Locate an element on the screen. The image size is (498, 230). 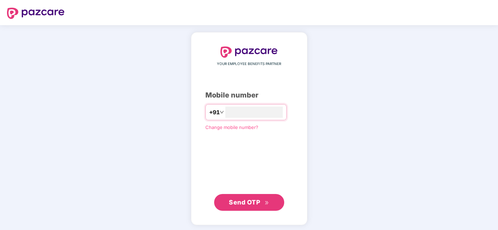
span: +91 is located at coordinates (214, 112).